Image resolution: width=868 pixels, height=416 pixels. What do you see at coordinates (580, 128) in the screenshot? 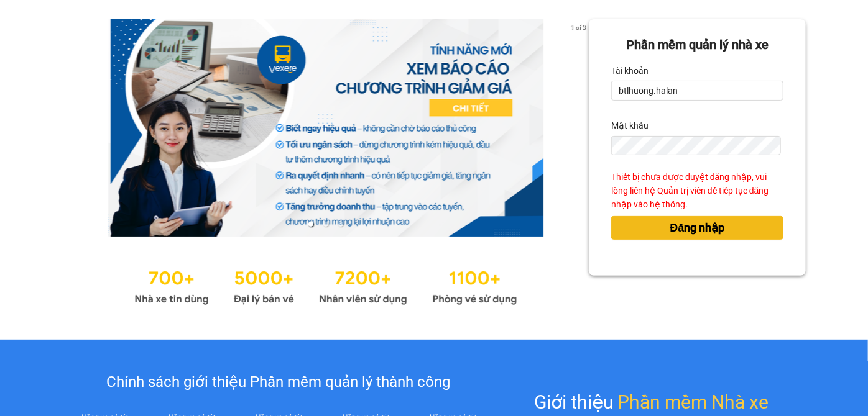
I see `button: next slide / item` at bounding box center [580, 128].